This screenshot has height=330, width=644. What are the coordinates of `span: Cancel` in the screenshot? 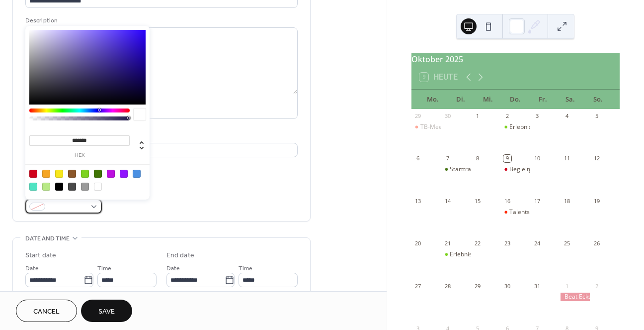 It's located at (46, 312).